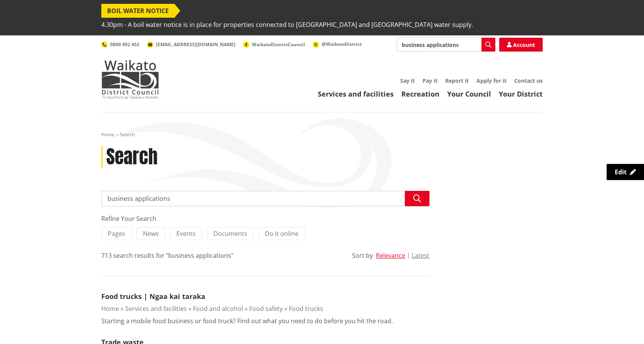 The height and width of the screenshot is (344, 644). Describe the element at coordinates (420, 94) in the screenshot. I see `a: Recreation` at that location.